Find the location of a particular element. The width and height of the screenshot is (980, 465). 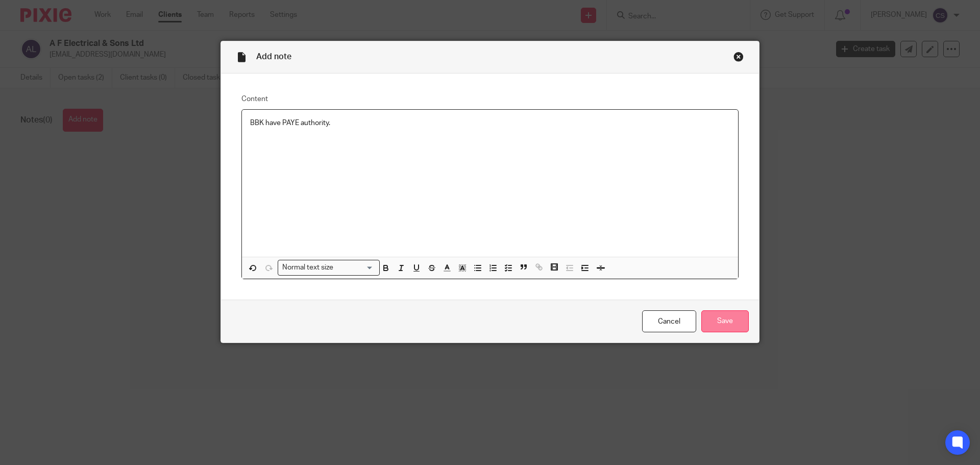

div: Close this dialog window is located at coordinates (739, 57).